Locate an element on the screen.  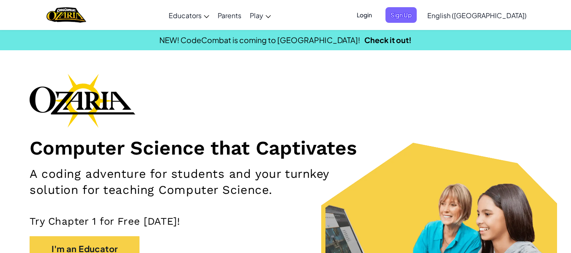
a: Ozaria by CodeCombat logo is located at coordinates (66, 15).